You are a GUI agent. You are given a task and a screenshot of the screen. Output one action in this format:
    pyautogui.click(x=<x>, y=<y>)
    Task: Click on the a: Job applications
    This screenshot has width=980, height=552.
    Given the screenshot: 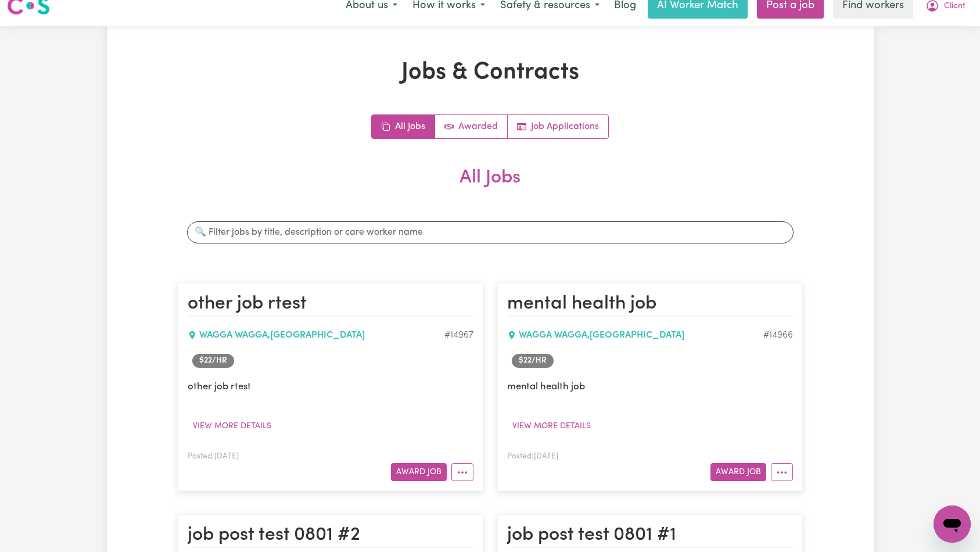 What is the action you would take?
    pyautogui.click(x=558, y=127)
    